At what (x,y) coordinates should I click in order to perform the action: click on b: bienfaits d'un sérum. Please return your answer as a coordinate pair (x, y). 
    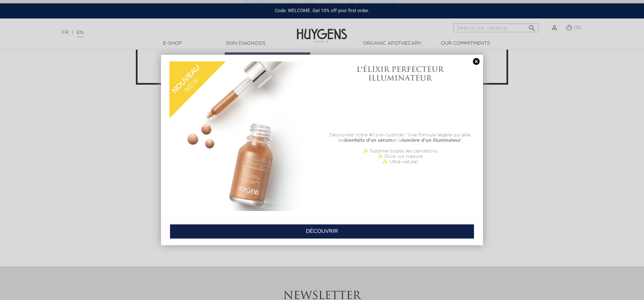
    Looking at the image, I should click on (369, 140).